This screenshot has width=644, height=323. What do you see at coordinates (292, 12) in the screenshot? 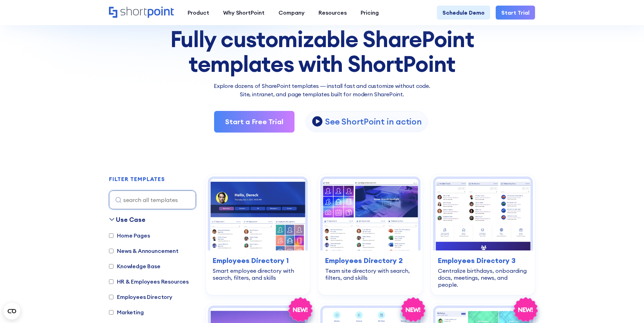
I see `a: Company` at bounding box center [292, 12].